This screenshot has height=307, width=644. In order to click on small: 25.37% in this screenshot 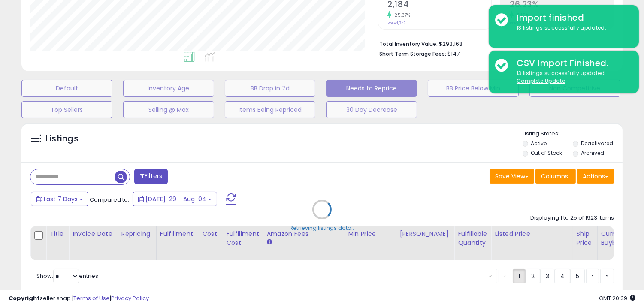, I will do `click(401, 15)`.